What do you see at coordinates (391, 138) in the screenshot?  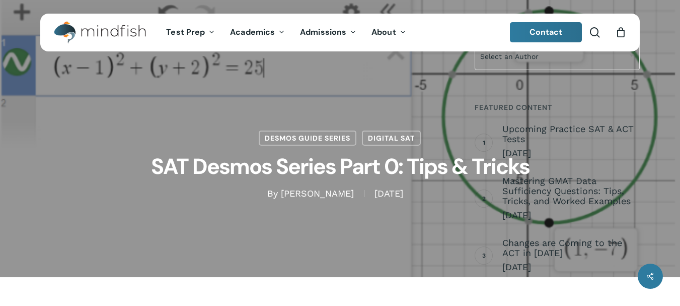 I see `a: Digital SAT` at bounding box center [391, 138].